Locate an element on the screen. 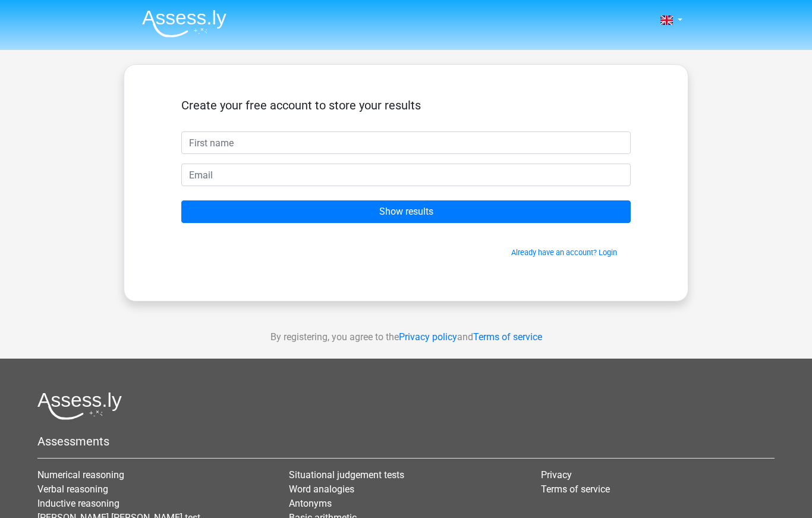  img: Assessly logo is located at coordinates (79, 406).